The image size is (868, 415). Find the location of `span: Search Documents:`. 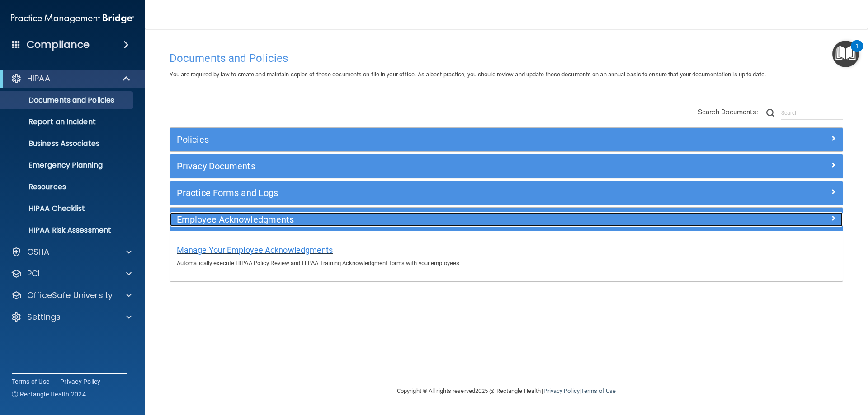

span: Search Documents: is located at coordinates (728, 112).